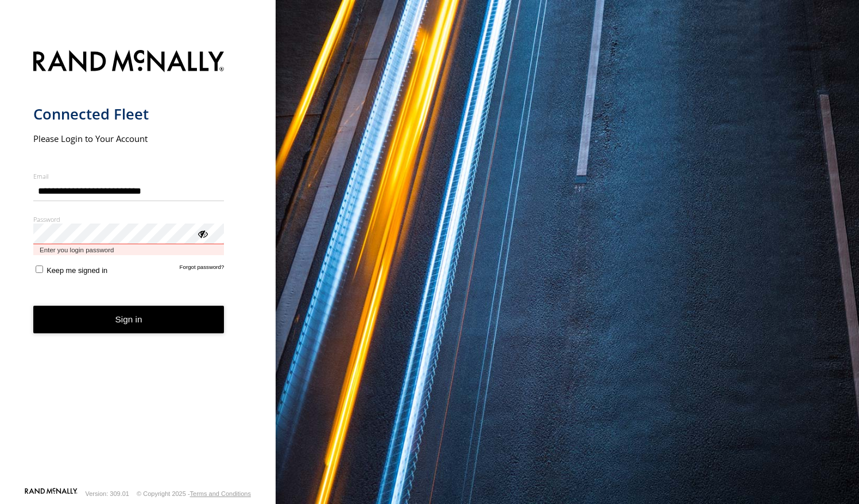 Image resolution: width=859 pixels, height=504 pixels. Describe the element at coordinates (51, 494) in the screenshot. I see `a: Visit our Website` at that location.